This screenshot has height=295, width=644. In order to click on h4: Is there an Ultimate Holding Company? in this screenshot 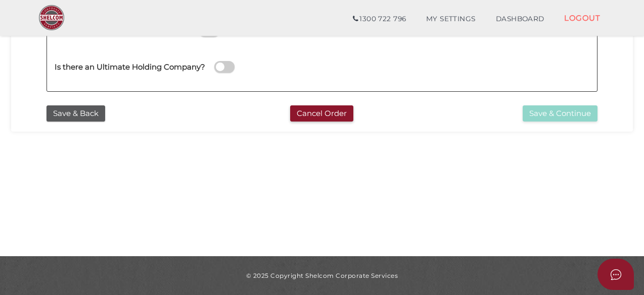, I will do `click(130, 67)`.